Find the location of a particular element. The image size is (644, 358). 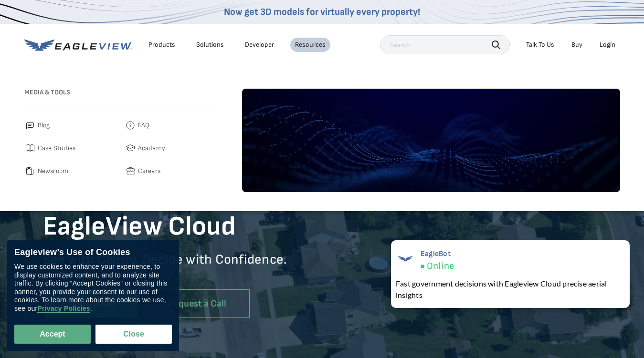

input: Search is located at coordinates (445, 45).